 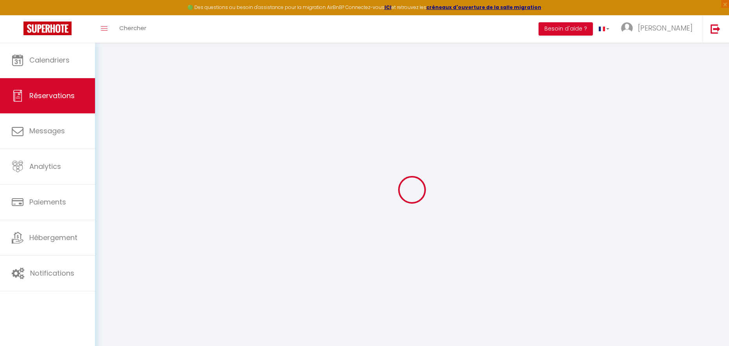 What do you see at coordinates (45, 166) in the screenshot?
I see `span: Analytics` at bounding box center [45, 166].